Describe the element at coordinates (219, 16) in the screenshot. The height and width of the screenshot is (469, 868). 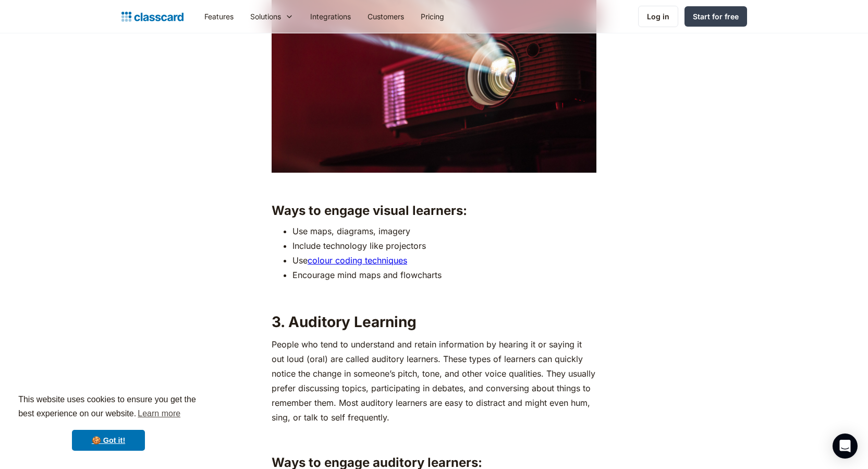
I see `a: Features` at that location.